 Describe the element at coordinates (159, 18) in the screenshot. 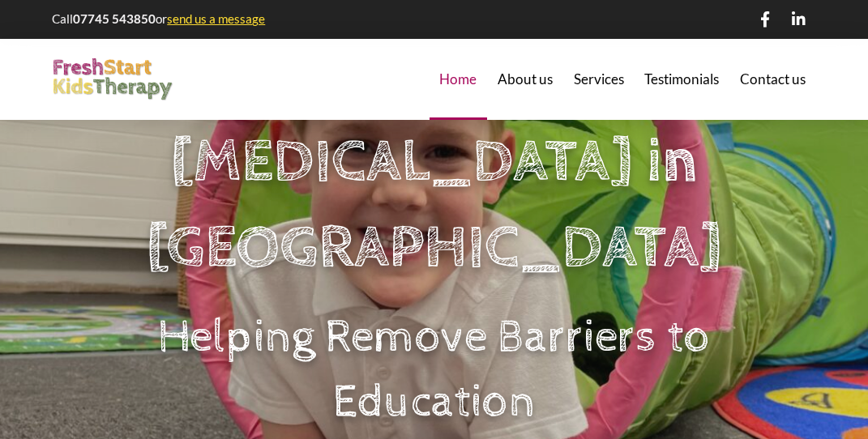

I see `p: Call or` at that location.